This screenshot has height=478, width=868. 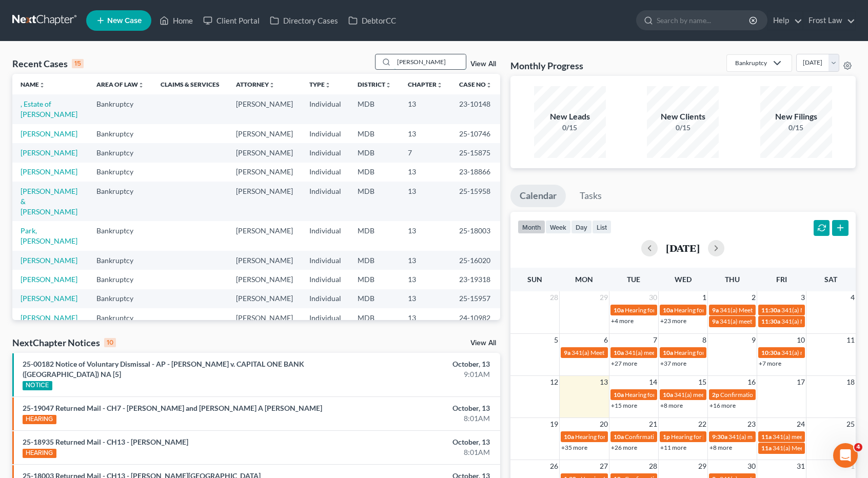 What do you see at coordinates (475, 201) in the screenshot?
I see `td: 25-15958` at bounding box center [475, 201].